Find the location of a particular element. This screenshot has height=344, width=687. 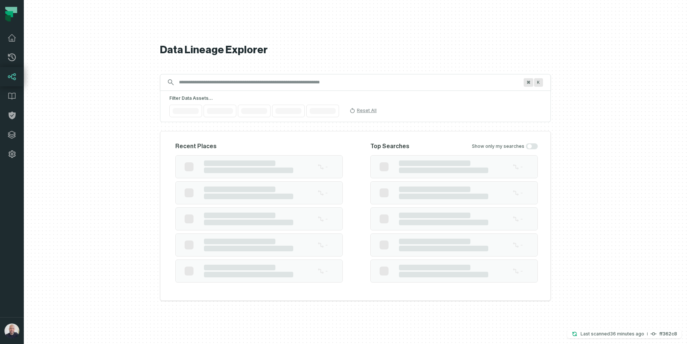

p: Last scanned is located at coordinates (612, 334).